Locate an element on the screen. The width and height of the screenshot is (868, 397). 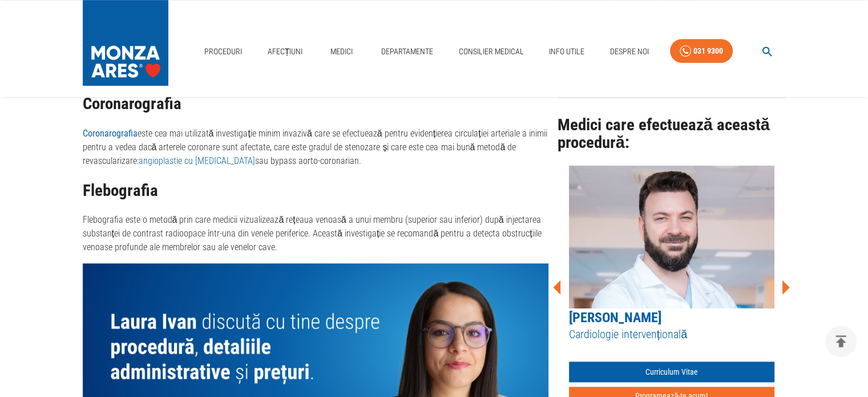
h2: Medici care efectuează această procedură: is located at coordinates (672, 133).